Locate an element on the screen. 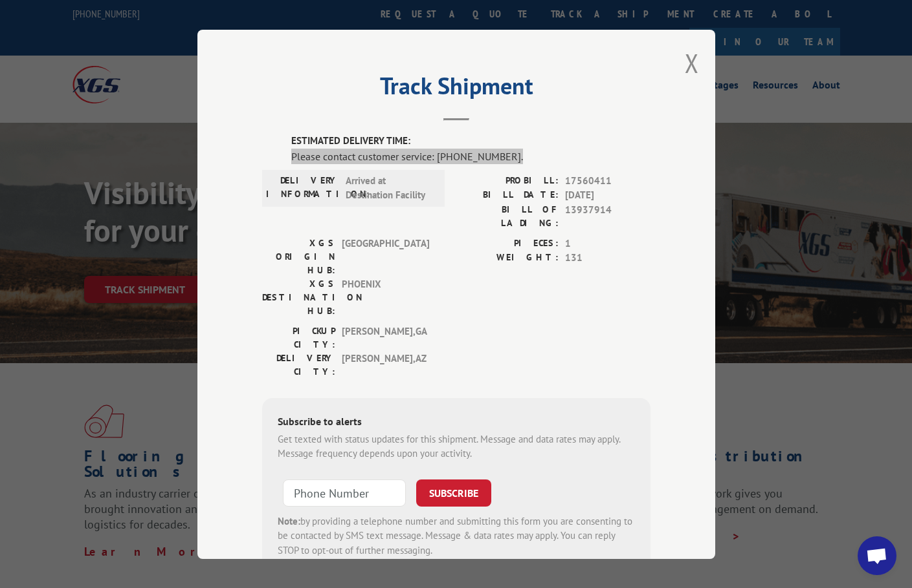  label: BILL DATE: is located at coordinates (507, 196).